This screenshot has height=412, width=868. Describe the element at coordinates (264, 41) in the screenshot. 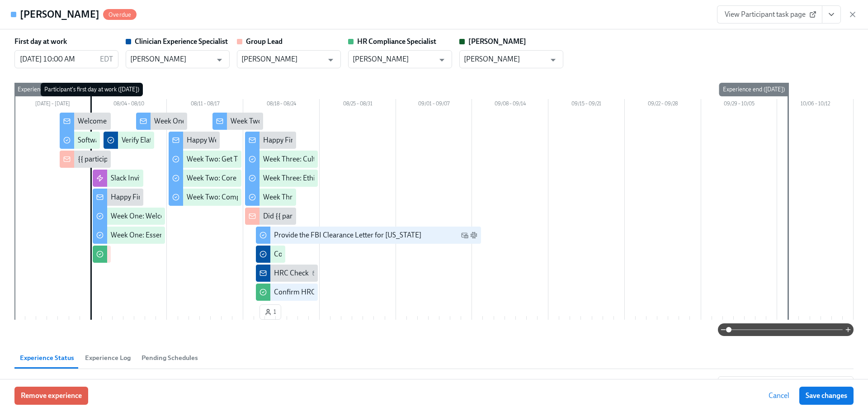

I see `strong: Group Lead` at that location.